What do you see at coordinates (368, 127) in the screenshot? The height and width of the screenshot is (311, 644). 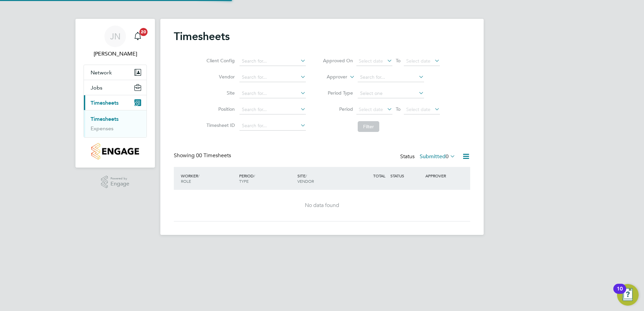 I see `button: Filter` at bounding box center [368, 127].